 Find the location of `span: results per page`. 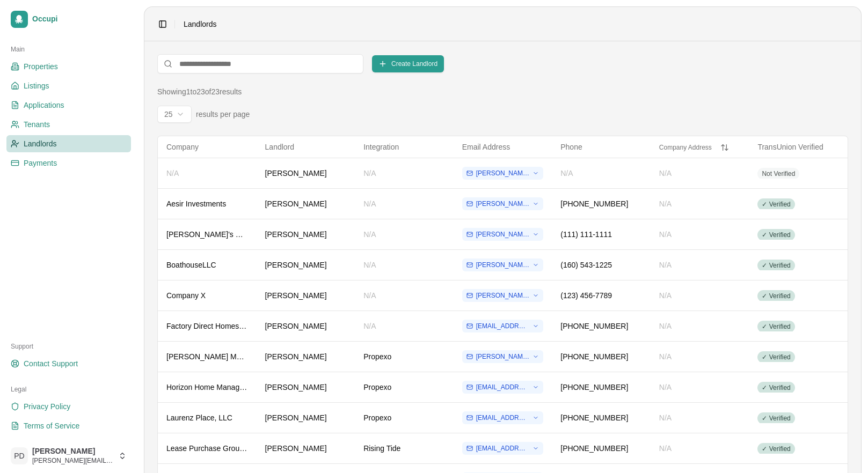

span: results per page is located at coordinates (222, 114).